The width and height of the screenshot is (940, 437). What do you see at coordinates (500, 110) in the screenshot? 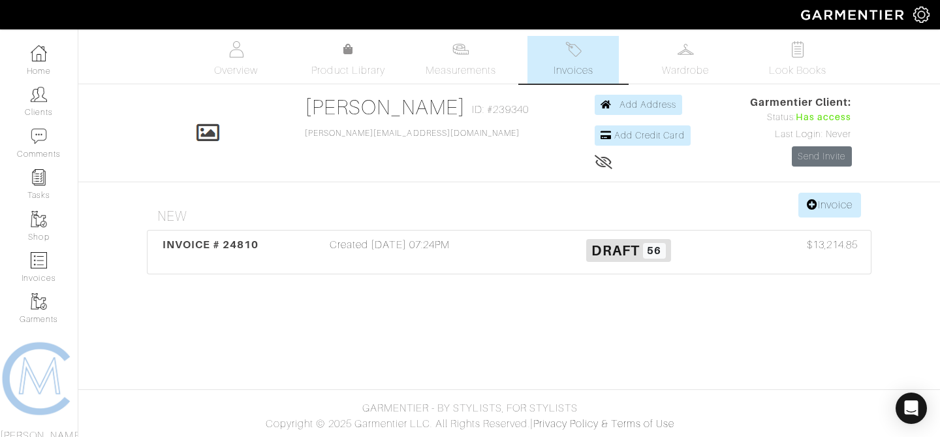
I see `span: ID: #239340` at bounding box center [500, 110].